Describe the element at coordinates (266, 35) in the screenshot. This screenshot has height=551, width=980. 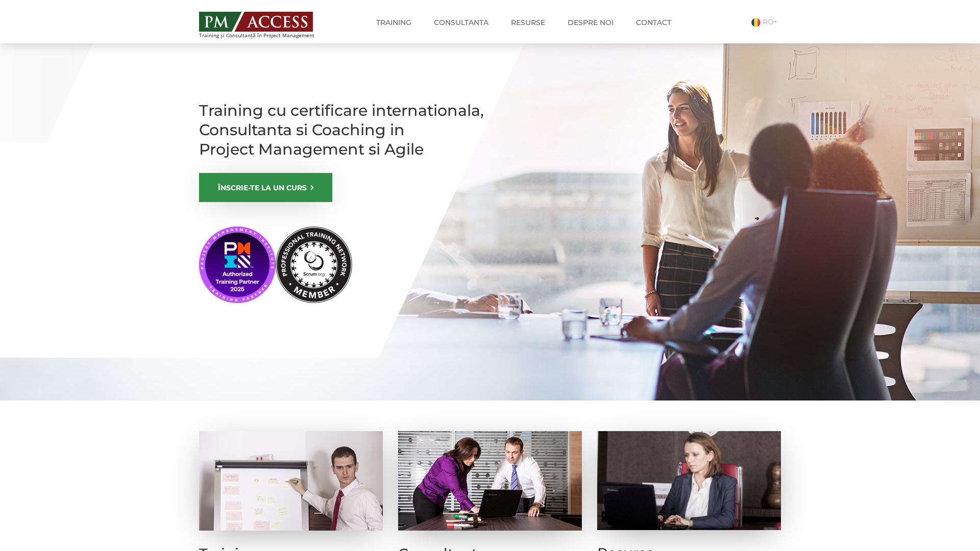
I see `span: Training și Consultanță în Project Management` at that location.